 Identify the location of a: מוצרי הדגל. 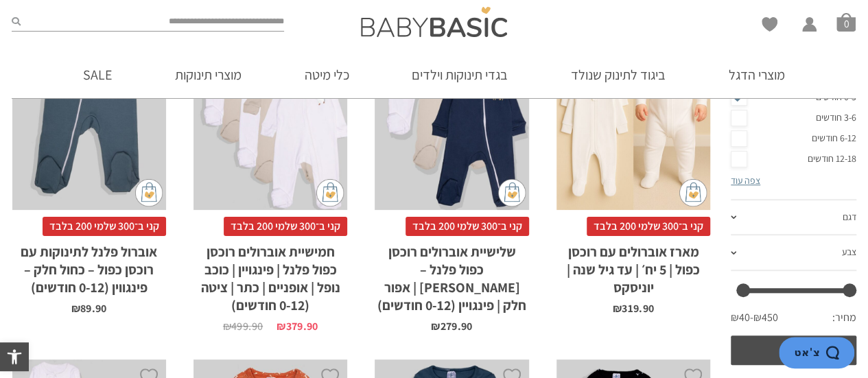
(757, 75).